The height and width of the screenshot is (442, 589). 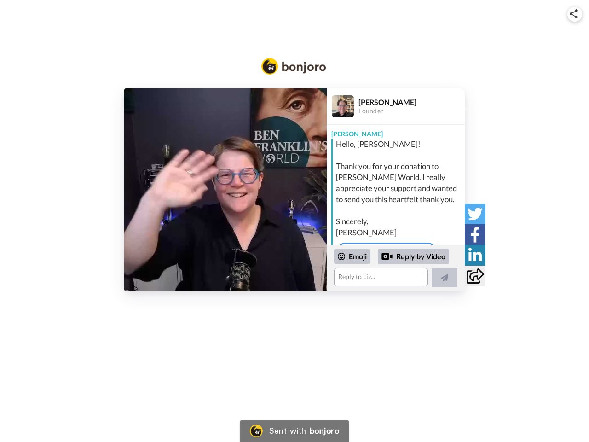 What do you see at coordinates (352, 256) in the screenshot?
I see `div: Emoji` at bounding box center [352, 256].